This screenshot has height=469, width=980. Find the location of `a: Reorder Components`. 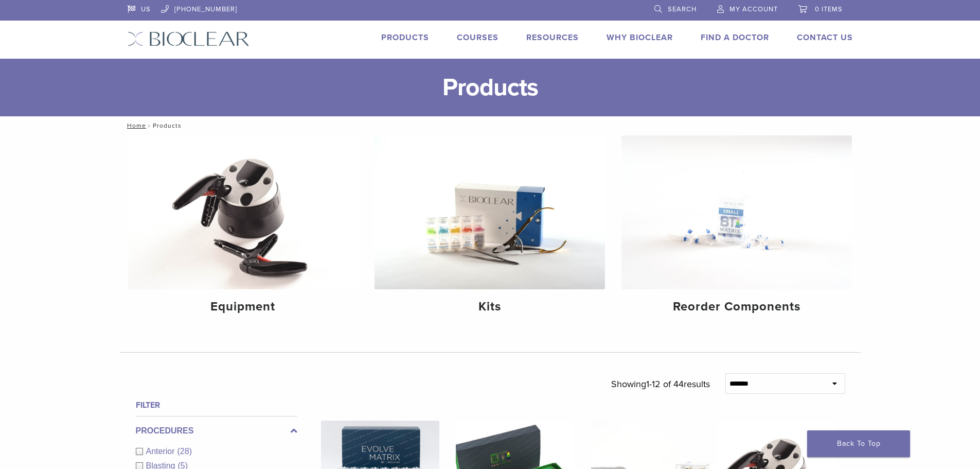

a: Reorder Components is located at coordinates (737, 229).